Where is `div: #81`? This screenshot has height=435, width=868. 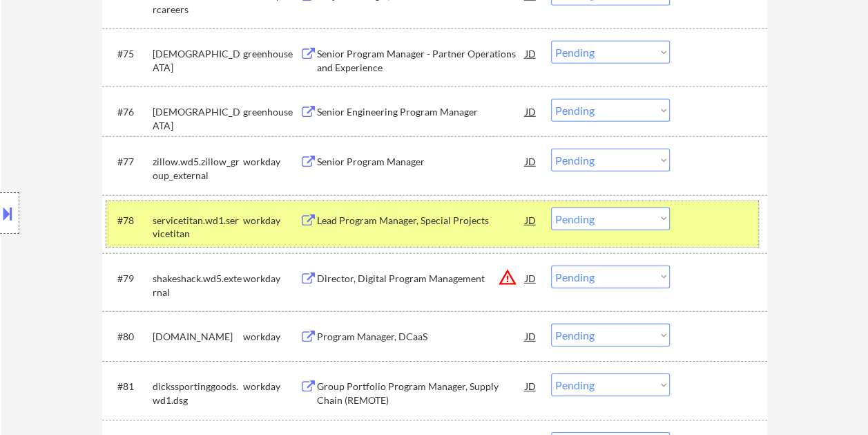 div: #81 is located at coordinates (130, 387).